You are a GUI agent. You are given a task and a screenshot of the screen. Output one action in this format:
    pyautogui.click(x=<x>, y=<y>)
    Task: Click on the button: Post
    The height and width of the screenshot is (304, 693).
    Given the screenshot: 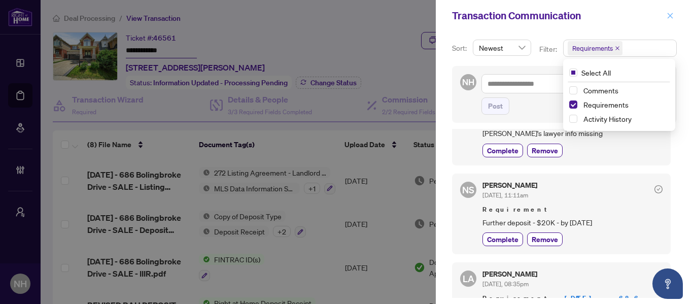 What is the action you would take?
    pyautogui.click(x=495, y=106)
    